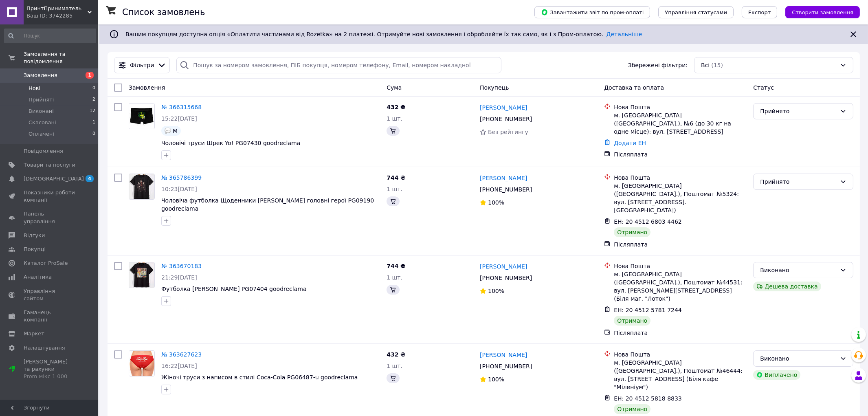 The height and width of the screenshot is (416, 868). What do you see at coordinates (50, 295) in the screenshot?
I see `span: Управління сайтом` at bounding box center [50, 295].